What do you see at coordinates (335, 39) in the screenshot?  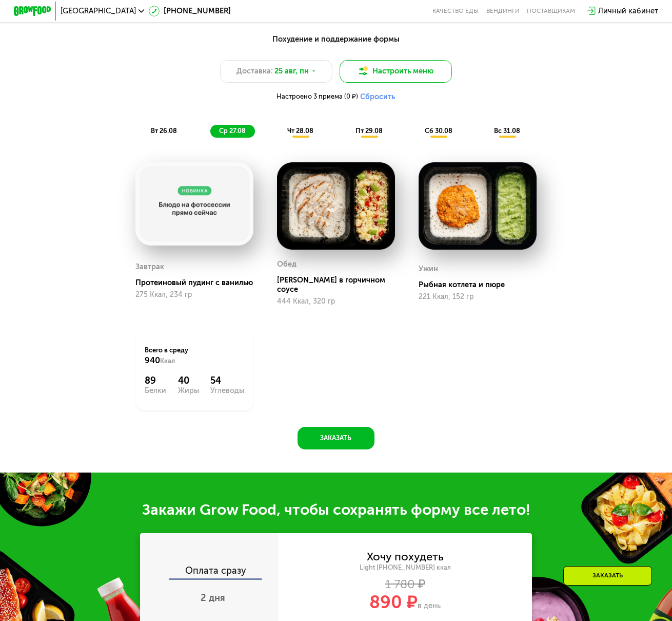 I see `div: Похудение и поддержание формы` at bounding box center [335, 39].